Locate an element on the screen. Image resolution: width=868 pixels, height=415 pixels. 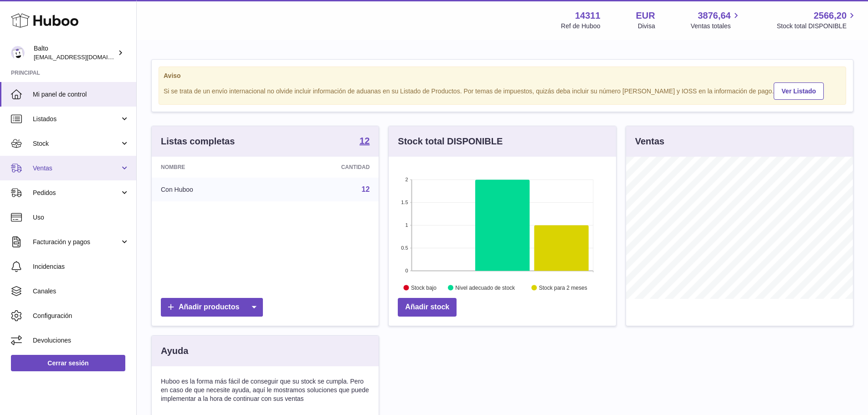
span: 2566,20 is located at coordinates (830, 16).